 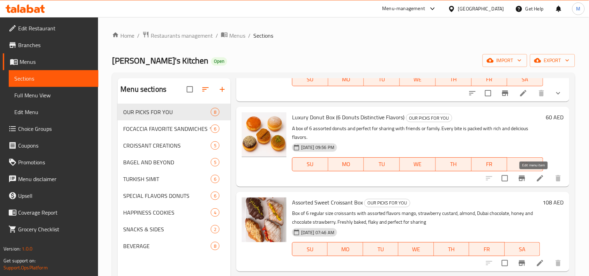 I want to click on span: Grocery Checklist, so click(x=55, y=229).